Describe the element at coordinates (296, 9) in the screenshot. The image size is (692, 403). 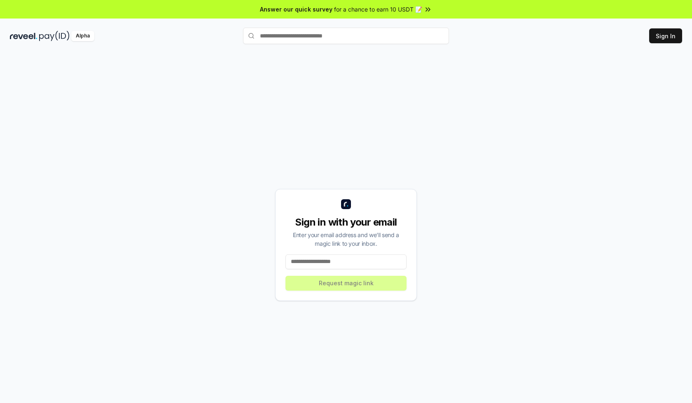
I see `span: Answer our quick survey` at that location.